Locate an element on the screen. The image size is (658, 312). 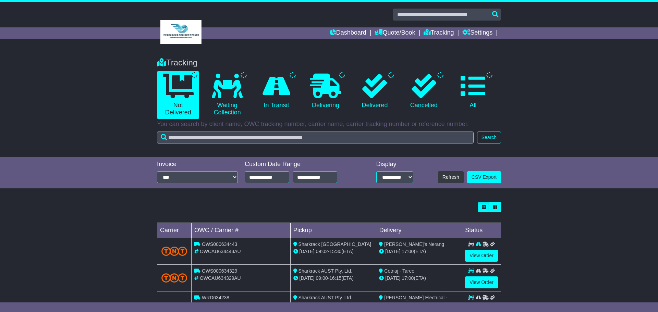
a: All is located at coordinates (473, 91).